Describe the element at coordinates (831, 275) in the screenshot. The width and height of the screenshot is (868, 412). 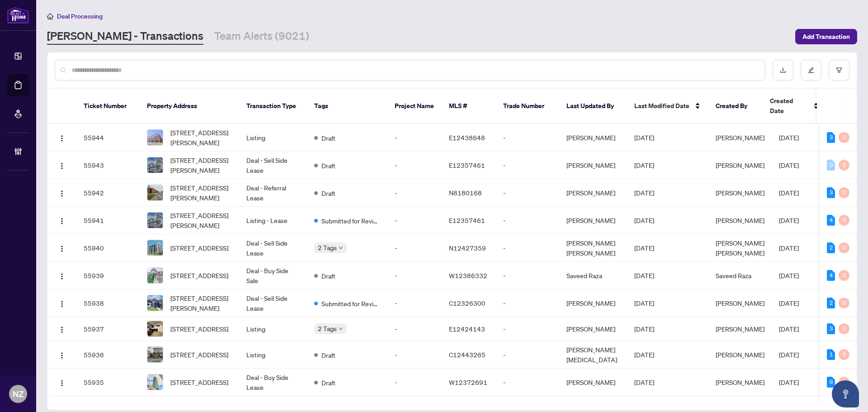
I see `div: 4` at that location.